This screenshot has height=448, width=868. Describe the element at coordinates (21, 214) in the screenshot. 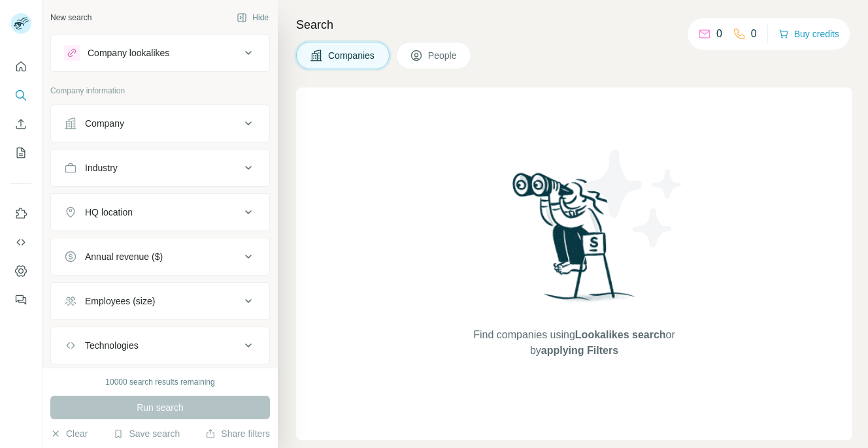

I see `button: Use Surfe on LinkedIn` at that location.